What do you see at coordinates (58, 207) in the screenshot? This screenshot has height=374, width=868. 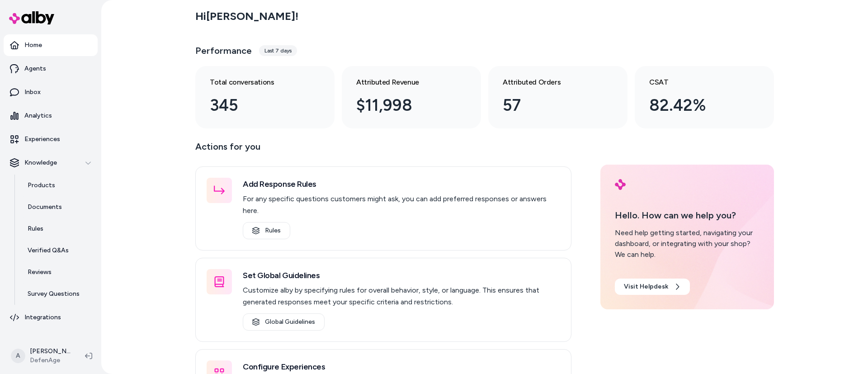 I see `a: Documents` at bounding box center [58, 207].